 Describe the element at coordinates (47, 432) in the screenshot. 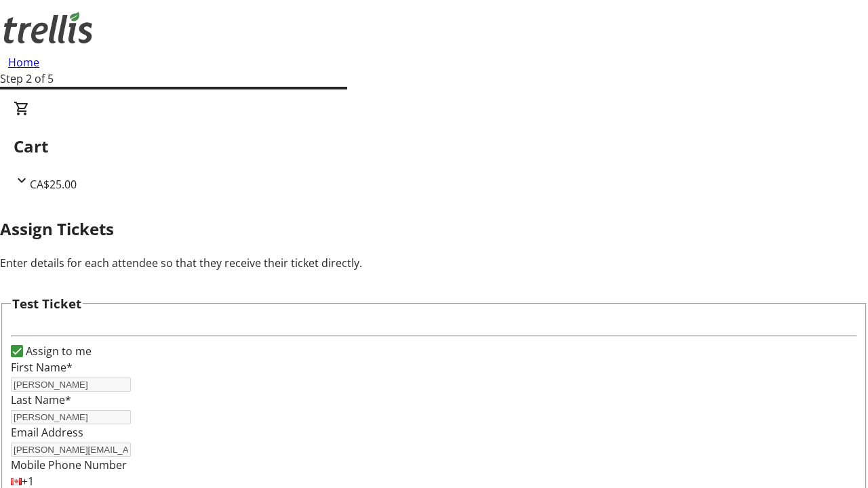

I see `label: Email Address` at that location.